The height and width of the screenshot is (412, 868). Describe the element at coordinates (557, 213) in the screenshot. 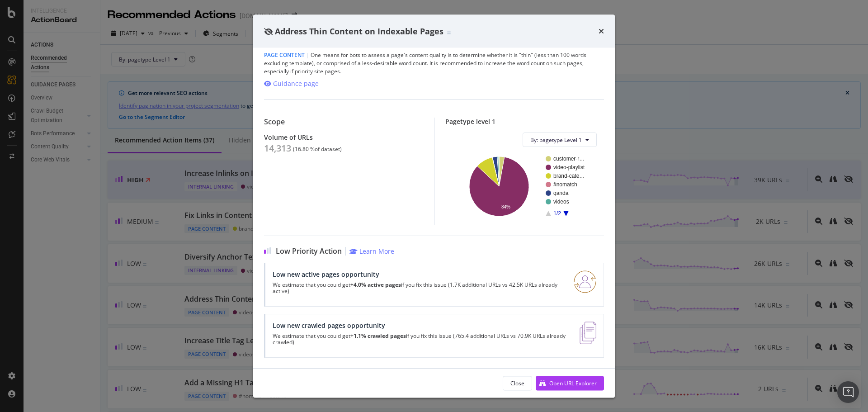

I see `text: 1/2` at that location.